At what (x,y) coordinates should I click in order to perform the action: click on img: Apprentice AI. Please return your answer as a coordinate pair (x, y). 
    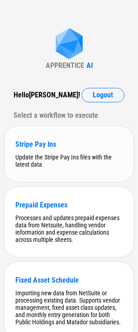
    Looking at the image, I should click on (69, 44).